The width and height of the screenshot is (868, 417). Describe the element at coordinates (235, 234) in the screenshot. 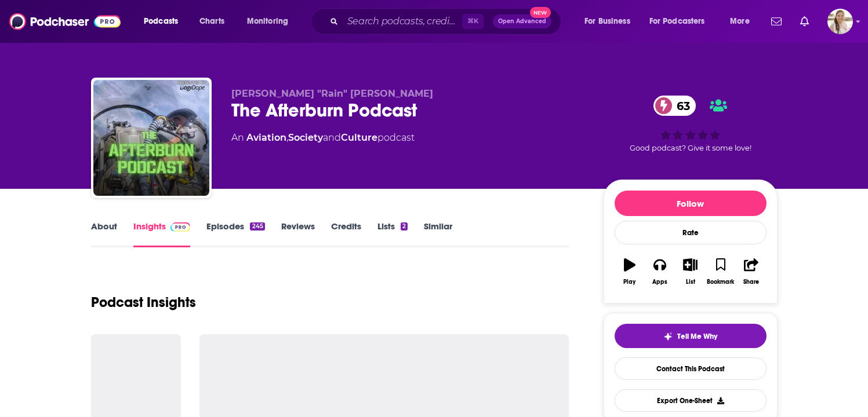

I see `a: Episodes245` at that location.